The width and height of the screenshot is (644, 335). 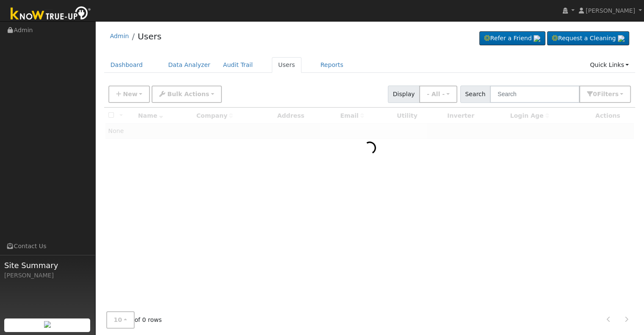 What do you see at coordinates (134, 320) in the screenshot?
I see `span: of 0 rows` at bounding box center [134, 320].